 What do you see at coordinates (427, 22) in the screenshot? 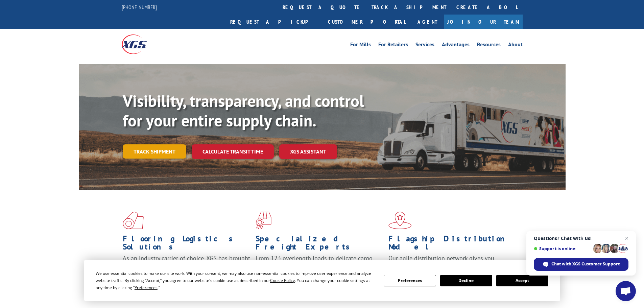
I see `a: Agent` at bounding box center [427, 22].